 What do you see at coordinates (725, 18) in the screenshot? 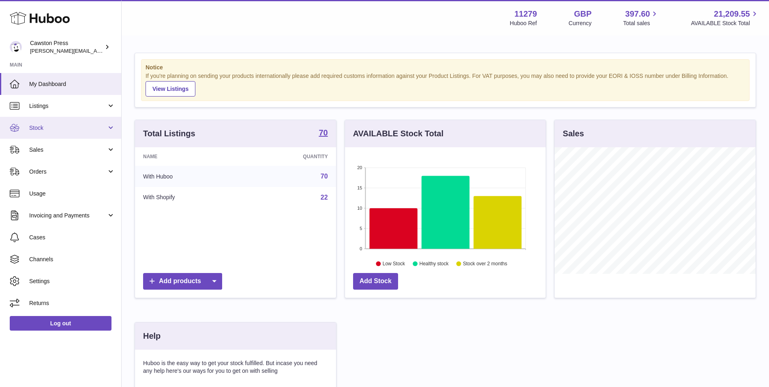
I see `a: 21,209.55 AVAILABLE Stock Total` at bounding box center [725, 18].